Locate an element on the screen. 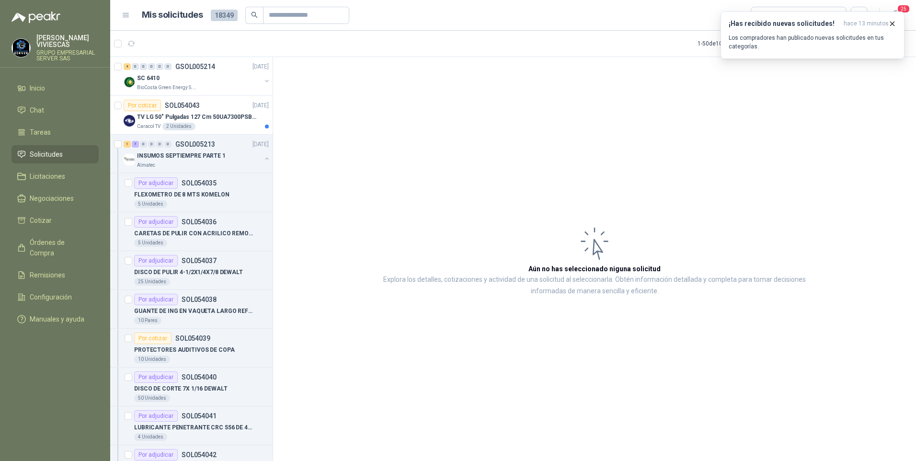 The width and height of the screenshot is (916, 461). p: TV LG 50" Pulgadas 127 Cm 50UA7300PSB 4K-UHD Smart TV Con IA (TIENE QUE SER ESTA REF) is located at coordinates (196, 117).